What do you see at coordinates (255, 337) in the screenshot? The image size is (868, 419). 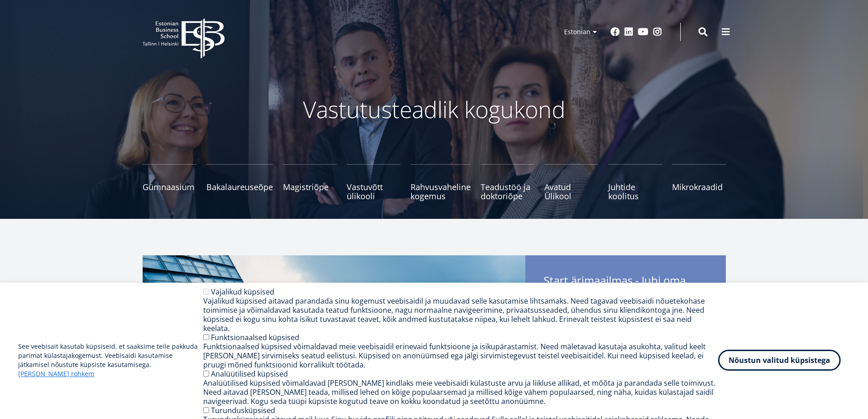 I see `label: Funktsionaalsed küpsised` at bounding box center [255, 337].